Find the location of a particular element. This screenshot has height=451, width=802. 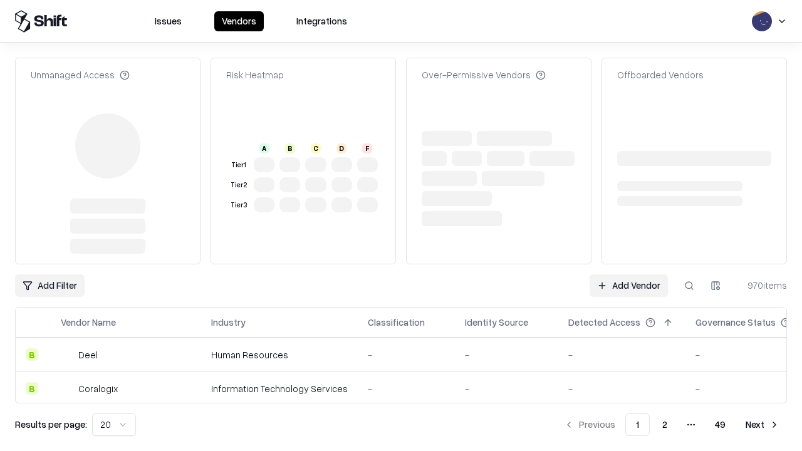

button: Vendors is located at coordinates (239, 21).